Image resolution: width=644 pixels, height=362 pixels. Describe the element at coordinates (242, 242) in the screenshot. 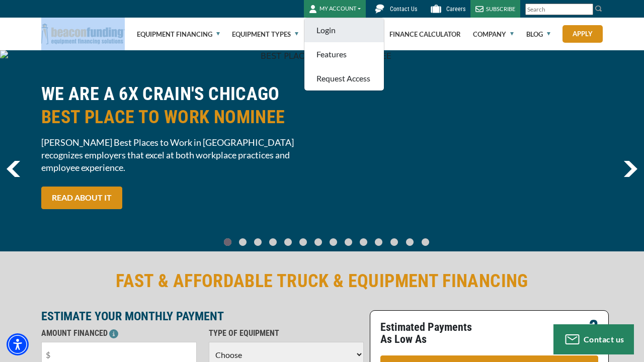

I see `a: Go To Slide 1` at that location.